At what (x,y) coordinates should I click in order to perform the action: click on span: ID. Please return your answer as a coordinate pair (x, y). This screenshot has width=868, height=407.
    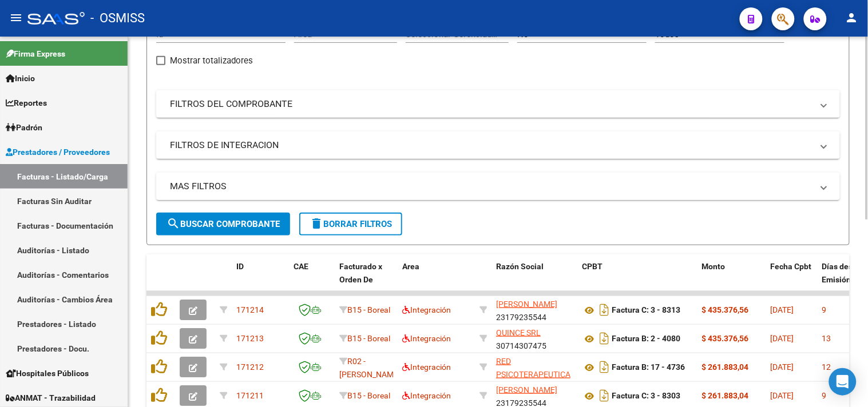
    Looking at the image, I should click on (240, 266).